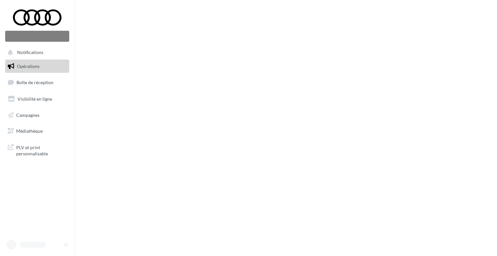 This screenshot has width=497, height=256. What do you see at coordinates (35, 99) in the screenshot?
I see `span: Visibilité en ligne` at bounding box center [35, 99].